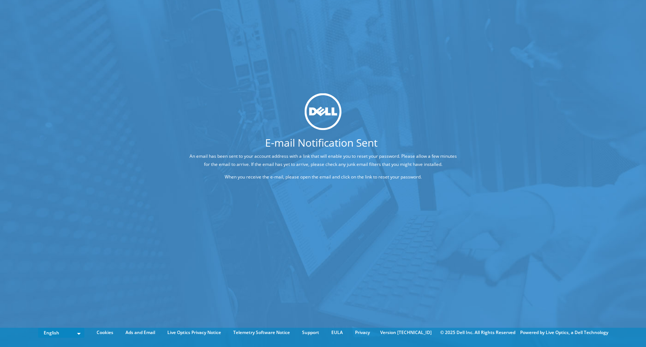  What do you see at coordinates (194, 333) in the screenshot?
I see `a: Live Optics Privacy Notice` at bounding box center [194, 333].